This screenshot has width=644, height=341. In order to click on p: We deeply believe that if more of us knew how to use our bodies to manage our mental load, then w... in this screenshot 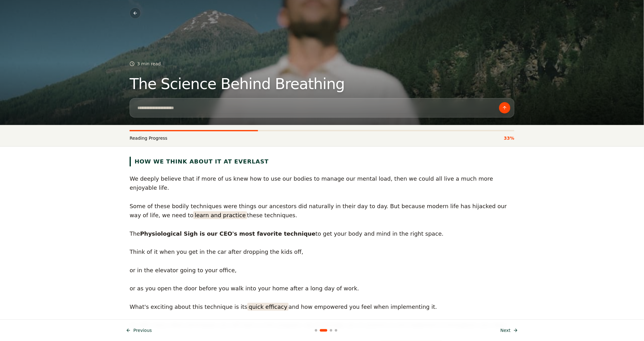, I will do `click(322, 188)`.